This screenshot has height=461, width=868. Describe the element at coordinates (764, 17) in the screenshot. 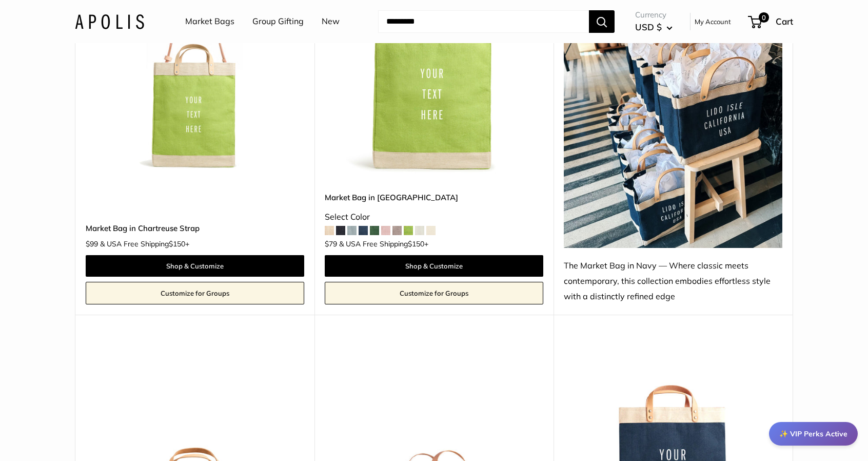

I see `span: 0` at that location.